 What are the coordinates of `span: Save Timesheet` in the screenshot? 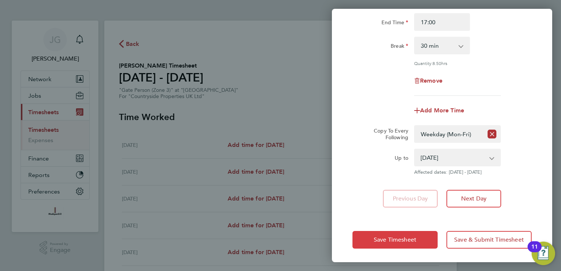 It's located at (395, 240).